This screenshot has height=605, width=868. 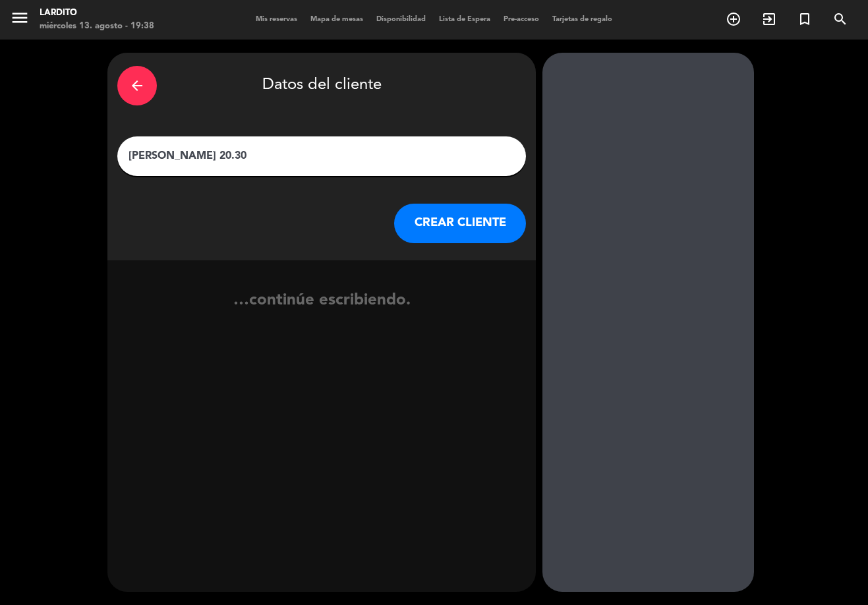 What do you see at coordinates (769, 19) in the screenshot?
I see `i: exit_to_app` at bounding box center [769, 19].